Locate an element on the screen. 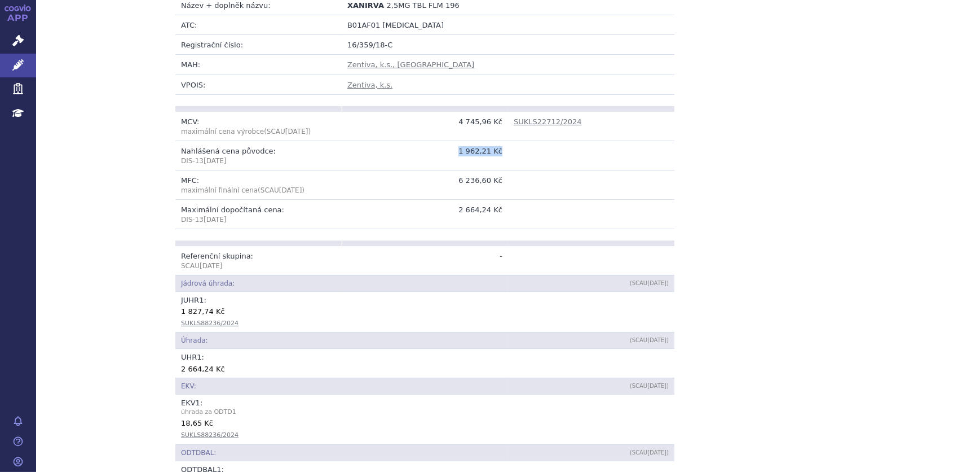  div: 18,65 Kč is located at coordinates (425, 423).